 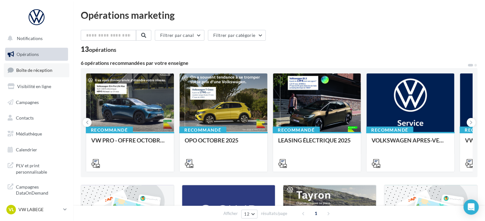 What do you see at coordinates (25, 118) in the screenshot?
I see `span: Contacts` at bounding box center [25, 118].